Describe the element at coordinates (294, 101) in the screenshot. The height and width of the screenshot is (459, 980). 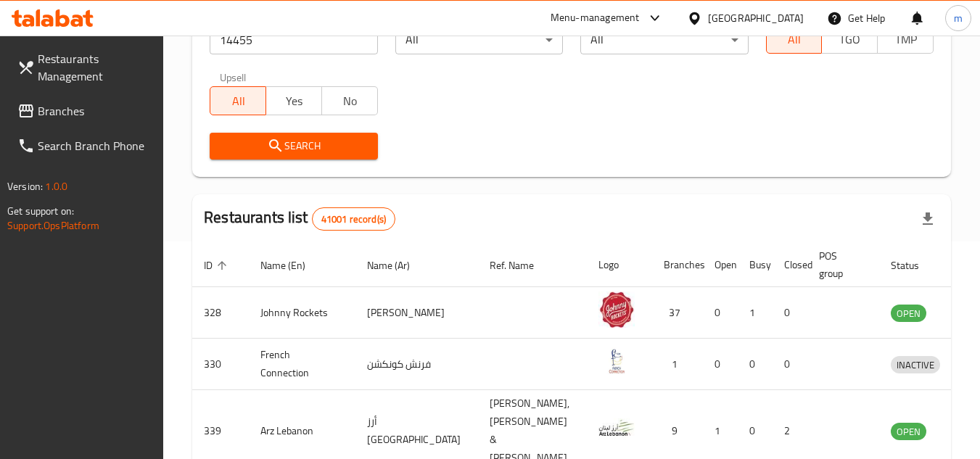
I see `span: Yes` at that location.